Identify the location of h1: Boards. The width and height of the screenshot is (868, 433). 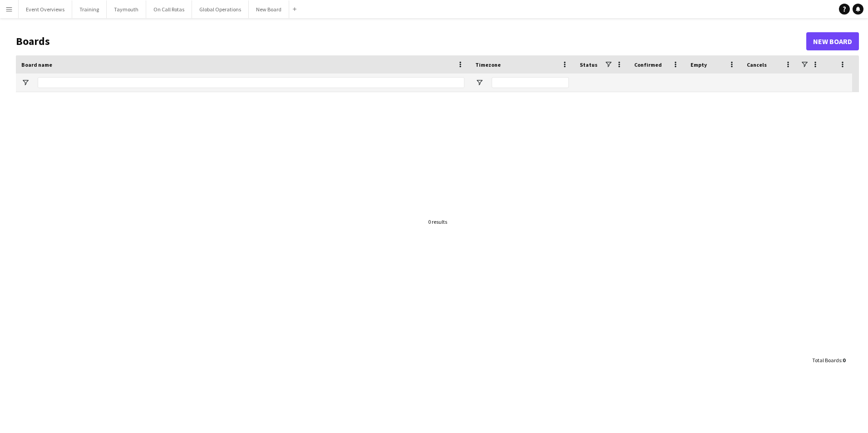
(411, 42).